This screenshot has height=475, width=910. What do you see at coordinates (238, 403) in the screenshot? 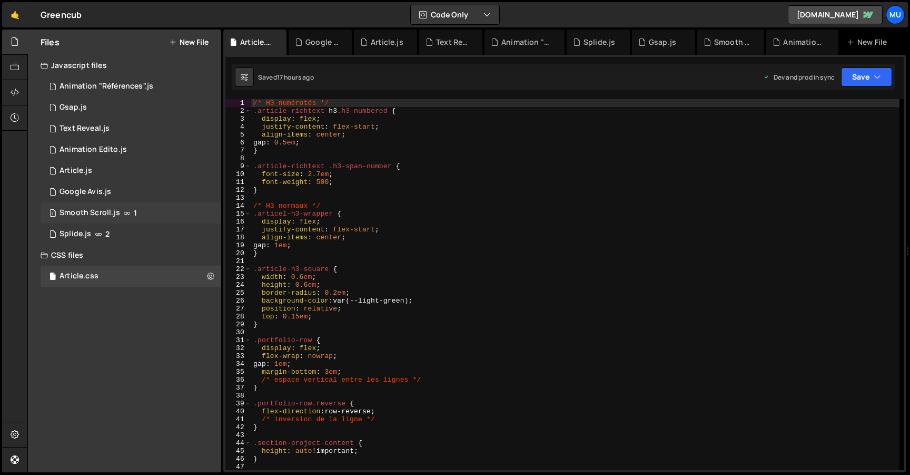
I see `div: 39` at bounding box center [238, 403].